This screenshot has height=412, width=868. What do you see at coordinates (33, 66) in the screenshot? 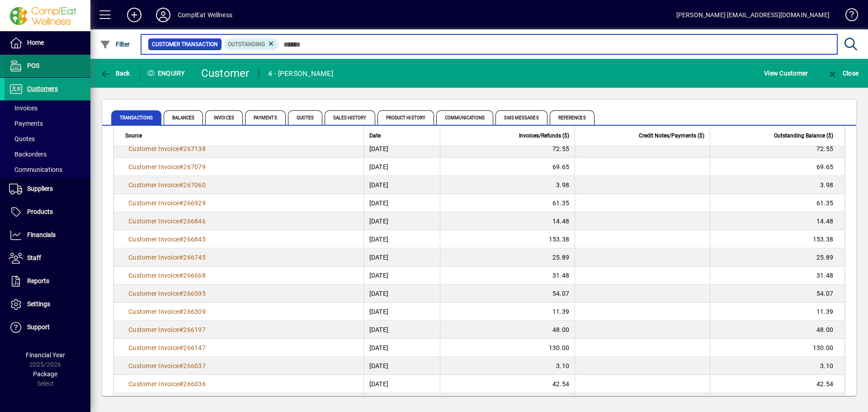
I see `span: POS` at bounding box center [33, 66].